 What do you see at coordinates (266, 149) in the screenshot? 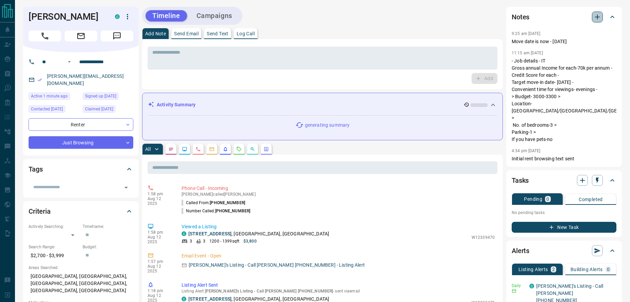
I see `svg: Agent Actions` at bounding box center [266, 149].